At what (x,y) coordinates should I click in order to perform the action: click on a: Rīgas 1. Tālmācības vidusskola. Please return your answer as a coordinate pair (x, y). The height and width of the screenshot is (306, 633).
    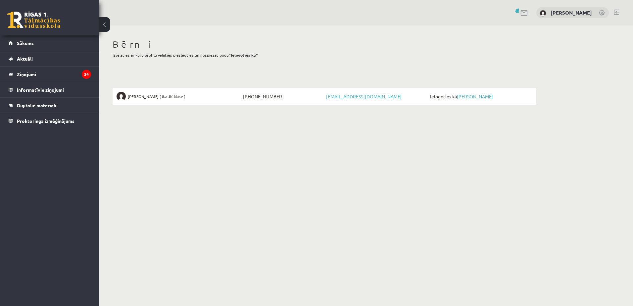
    Looking at the image, I should click on (34, 20).